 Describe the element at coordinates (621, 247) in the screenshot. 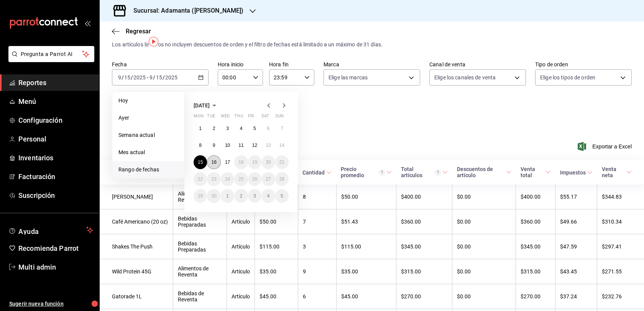

I see `td: $297.41` at that location.